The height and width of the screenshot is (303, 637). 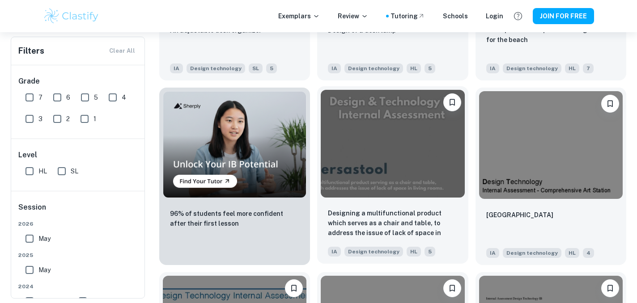 What do you see at coordinates (78, 287) in the screenshot?
I see `span: 2024` at bounding box center [78, 287].